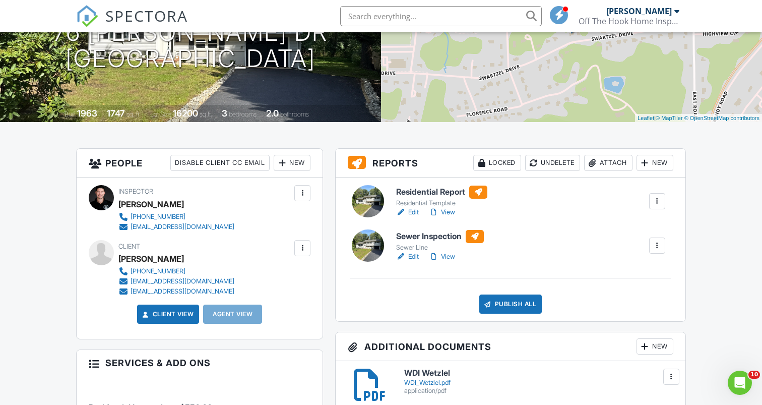  I want to click on span: Lot Size, so click(161, 114).